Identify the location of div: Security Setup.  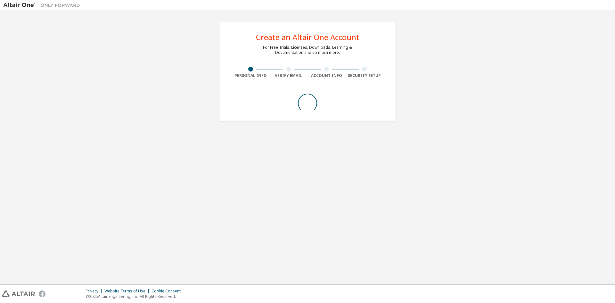
(364, 76).